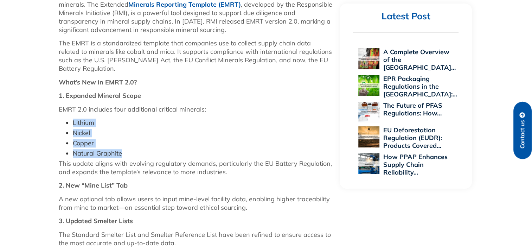 The image size is (532, 252). I want to click on a: Contact us, so click(522, 130).